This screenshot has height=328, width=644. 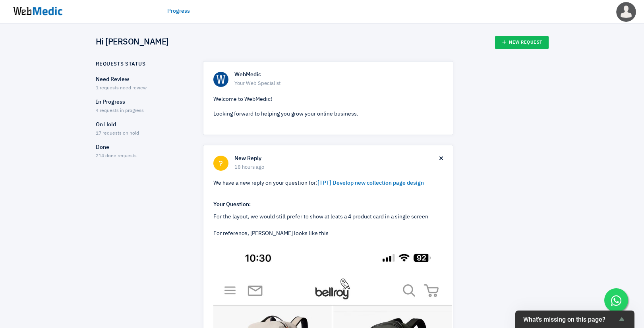 I want to click on span: What's missing on this page?, so click(x=570, y=319).